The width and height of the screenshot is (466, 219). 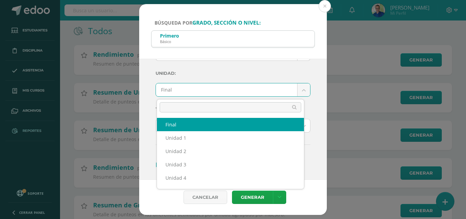 I want to click on div: Final, so click(x=230, y=124).